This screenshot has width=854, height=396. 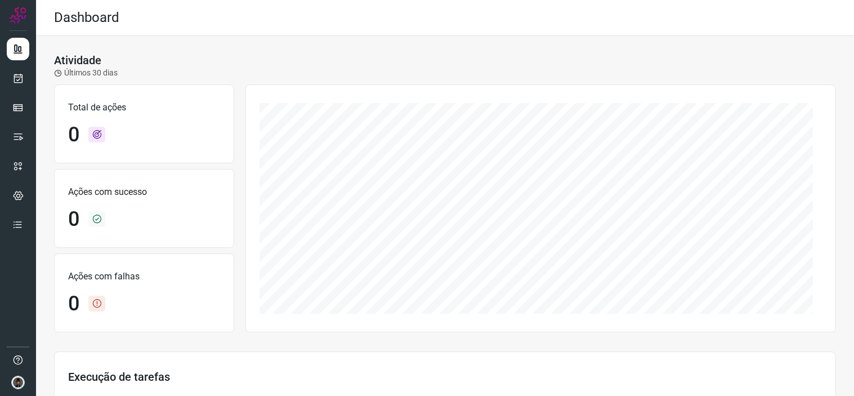 I want to click on p: Ações com sucesso, so click(x=144, y=192).